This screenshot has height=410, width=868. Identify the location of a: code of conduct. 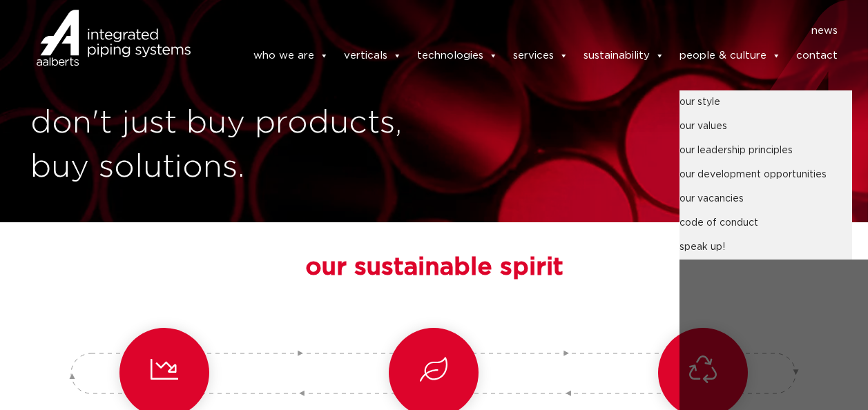
(766, 223).